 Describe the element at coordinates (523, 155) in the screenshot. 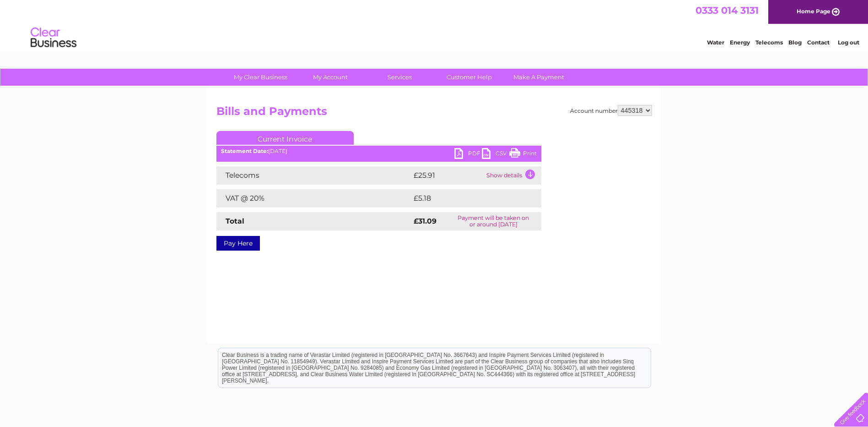

I see `a: Print` at that location.